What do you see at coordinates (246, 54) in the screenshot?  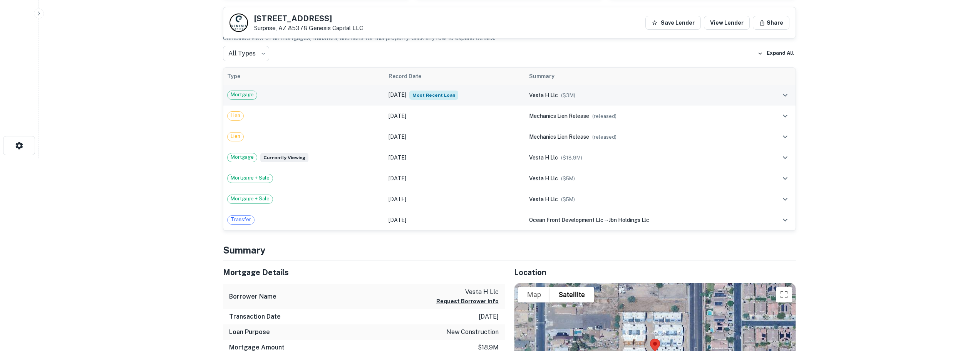 I see `div: All Types` at bounding box center [246, 54].